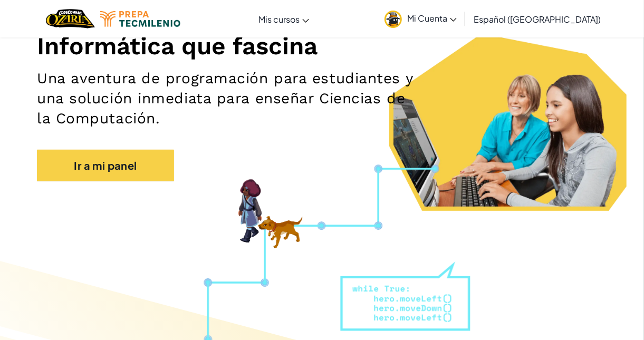 The width and height of the screenshot is (644, 340). What do you see at coordinates (393, 19) in the screenshot?
I see `img: avatar` at bounding box center [393, 19].